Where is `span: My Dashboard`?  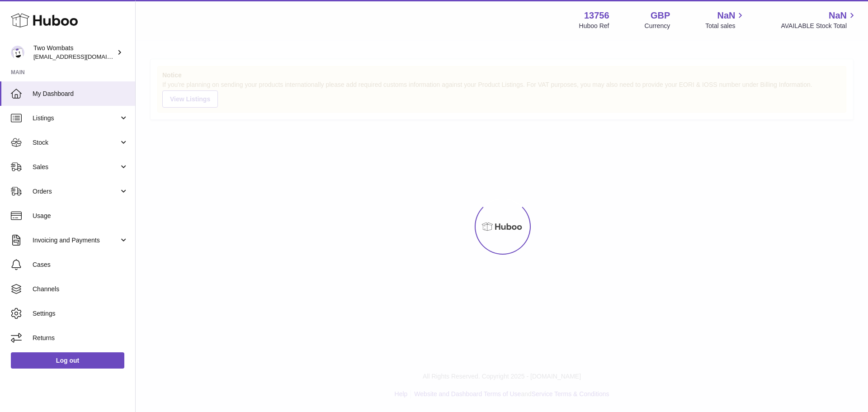
span: My Dashboard is located at coordinates (81, 94).